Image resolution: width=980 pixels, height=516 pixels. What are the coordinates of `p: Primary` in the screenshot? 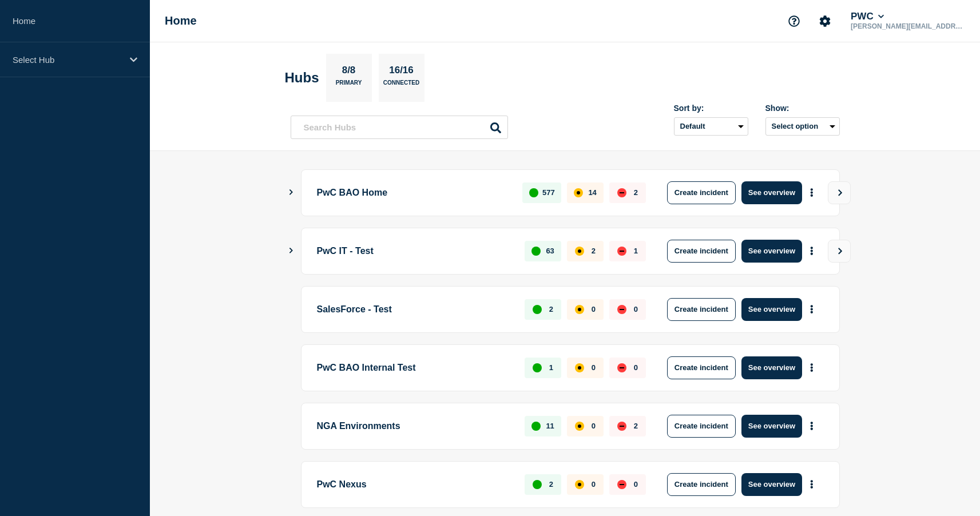 It's located at (349, 85).